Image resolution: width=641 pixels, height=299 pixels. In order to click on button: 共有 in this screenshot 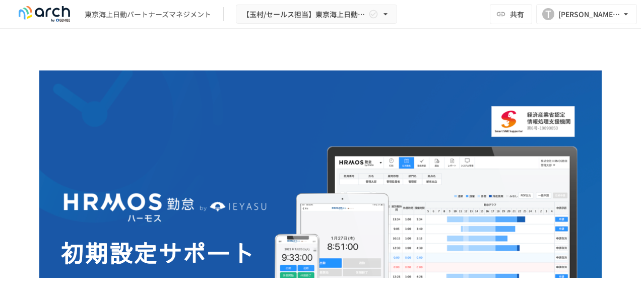, I will do `click(511, 14)`.